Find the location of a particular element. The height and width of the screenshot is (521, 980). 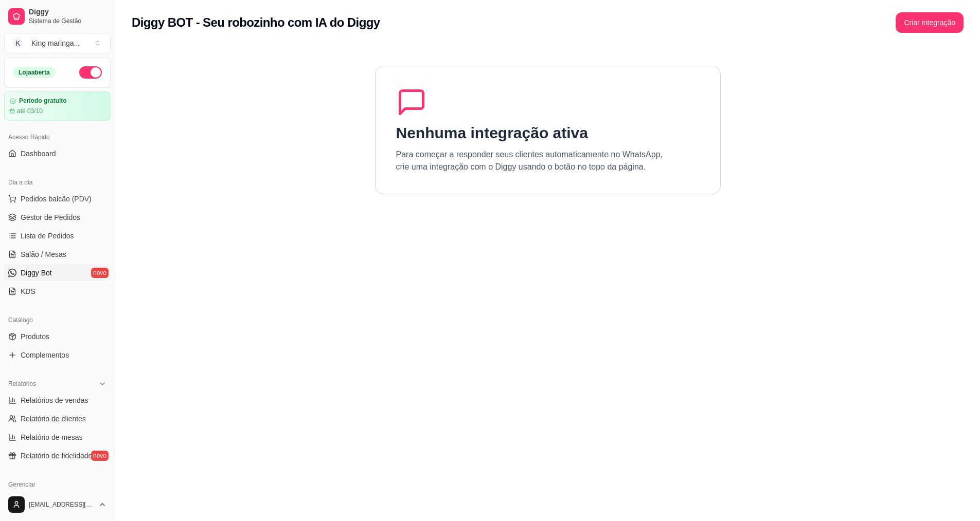

span: Complementos is located at coordinates (45, 355).